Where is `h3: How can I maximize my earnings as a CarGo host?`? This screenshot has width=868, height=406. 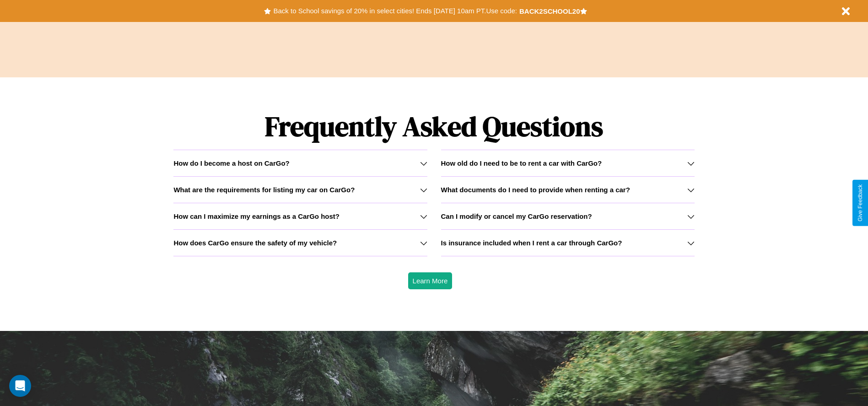
h3: How can I maximize my earnings as a CarGo host? is located at coordinates (256, 216).